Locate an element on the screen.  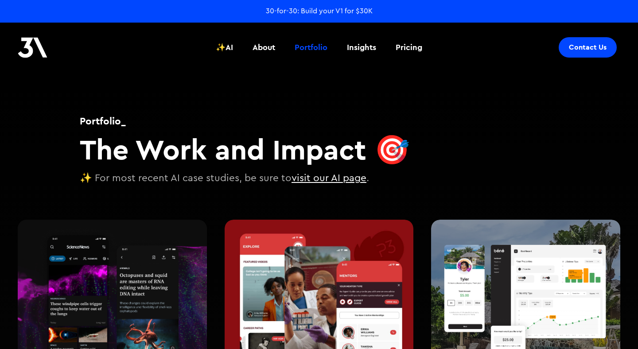
a: About is located at coordinates (263, 47).